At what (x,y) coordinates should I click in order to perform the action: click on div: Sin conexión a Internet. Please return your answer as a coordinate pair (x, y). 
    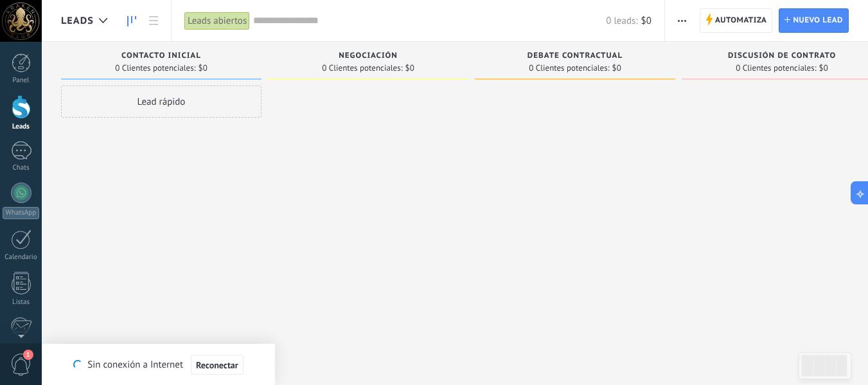
    Looking at the image, I should click on (158, 365).